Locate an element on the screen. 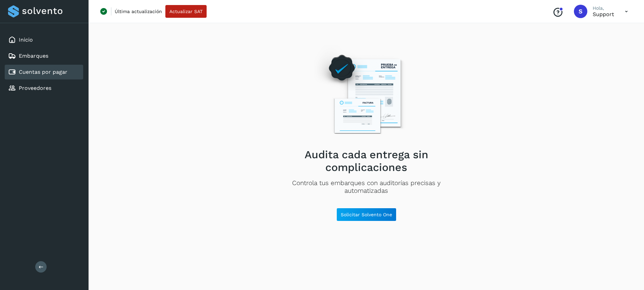 This screenshot has width=644, height=290. img: Empty state image is located at coordinates (366, 93).